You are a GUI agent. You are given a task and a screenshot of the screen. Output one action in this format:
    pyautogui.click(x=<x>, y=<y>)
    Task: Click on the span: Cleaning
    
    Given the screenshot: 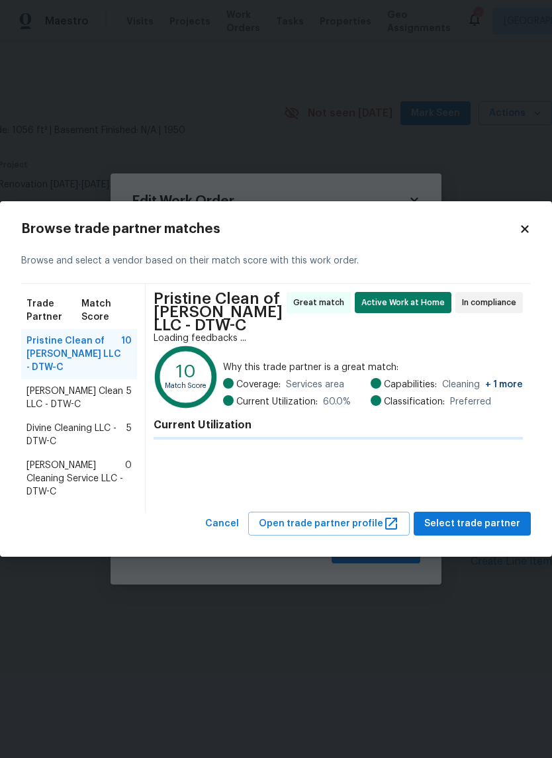 What is the action you would take?
    pyautogui.click(x=483, y=385)
    